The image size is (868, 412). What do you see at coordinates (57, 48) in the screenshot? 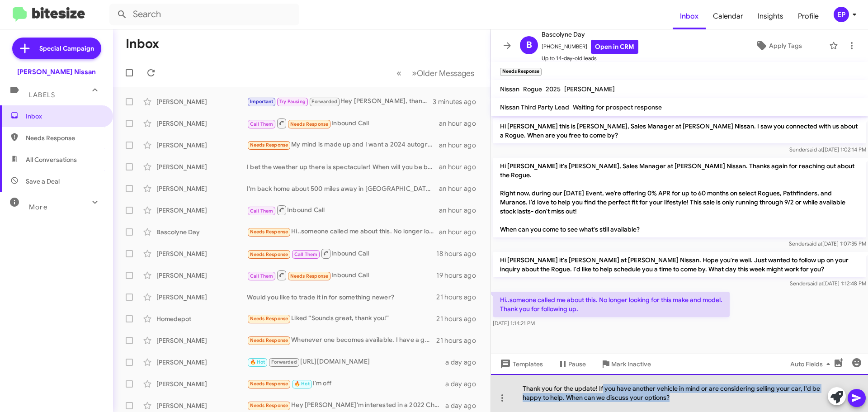
I see `a: Special Campaign` at bounding box center [57, 48].